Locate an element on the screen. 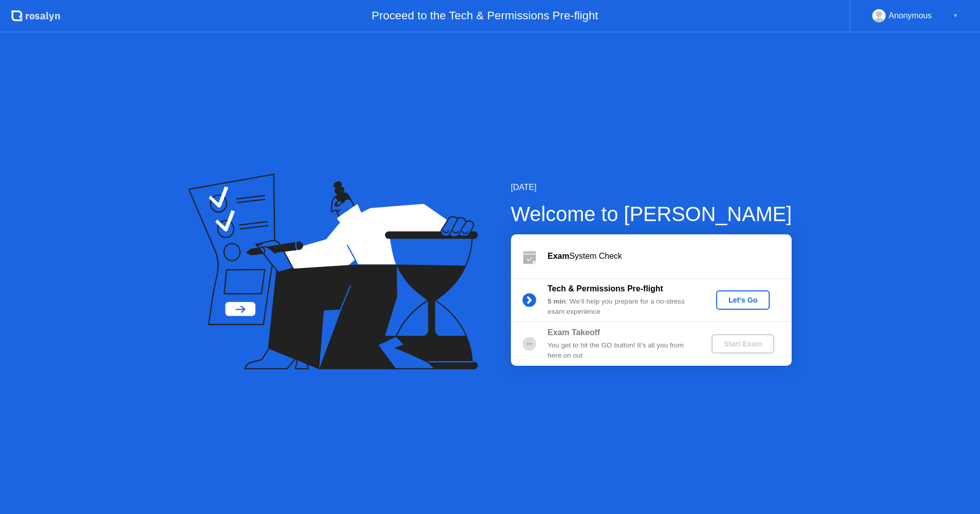 Image resolution: width=980 pixels, height=514 pixels. b: Exam Takeoff is located at coordinates (573, 333).